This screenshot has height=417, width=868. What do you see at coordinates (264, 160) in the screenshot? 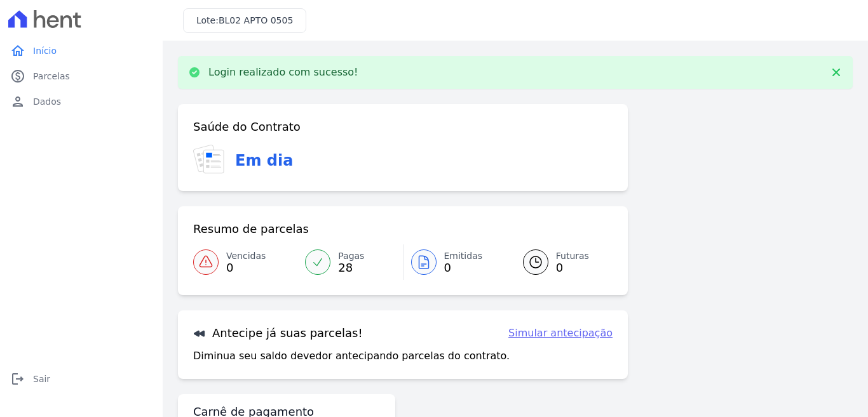
I see `h3: Em dia` at bounding box center [264, 160].